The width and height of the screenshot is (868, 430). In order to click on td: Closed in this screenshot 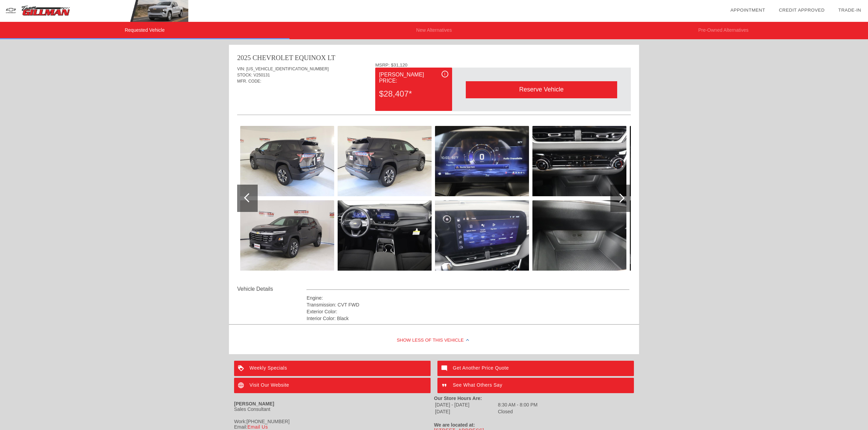, I will do `click(518, 412)`.